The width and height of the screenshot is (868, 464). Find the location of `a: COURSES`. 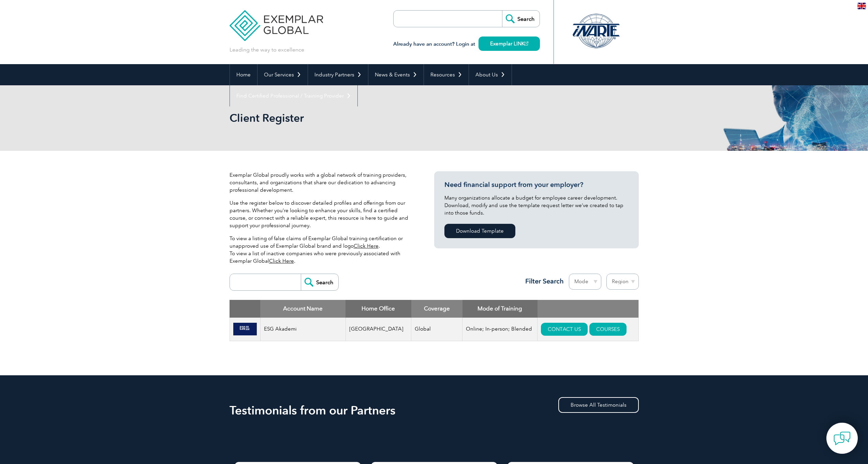

a: COURSES is located at coordinates (608, 329).